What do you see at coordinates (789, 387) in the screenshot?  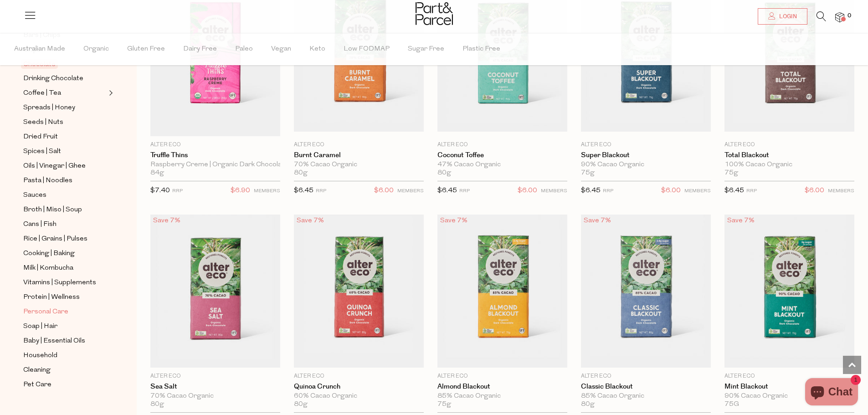 I see `a: Mint Blackout` at bounding box center [789, 387].